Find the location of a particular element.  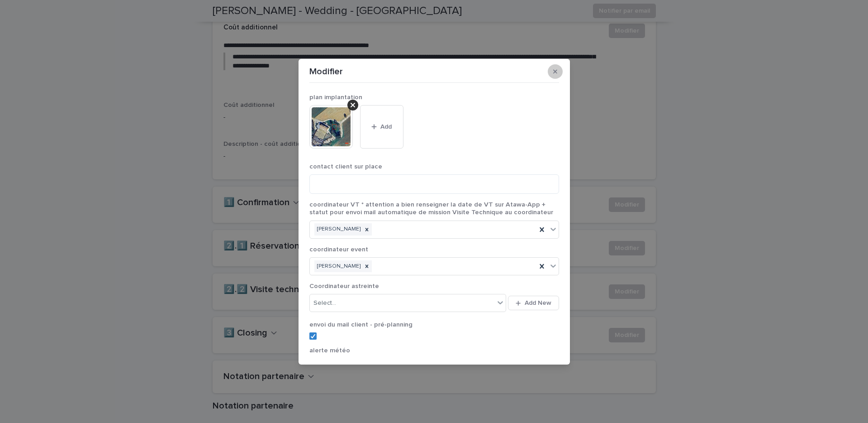

button: Add is located at coordinates (382, 127).